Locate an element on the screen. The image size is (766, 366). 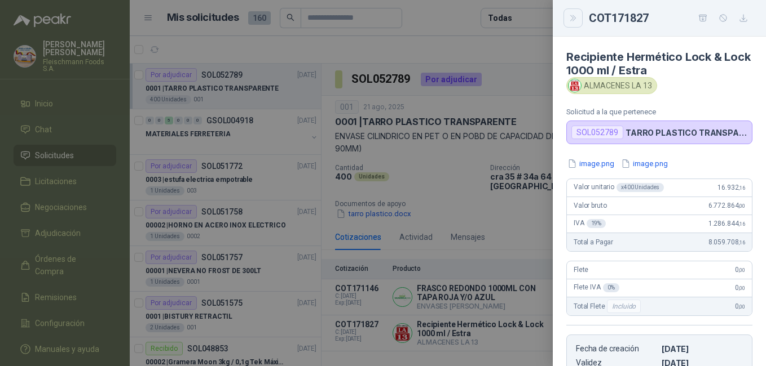
span: Total Flete is located at coordinates (608, 307).